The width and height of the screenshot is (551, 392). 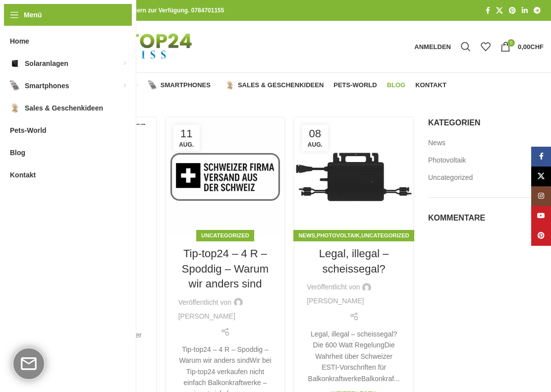 What do you see at coordinates (431, 85) in the screenshot?
I see `a: Kontakt` at bounding box center [431, 85].